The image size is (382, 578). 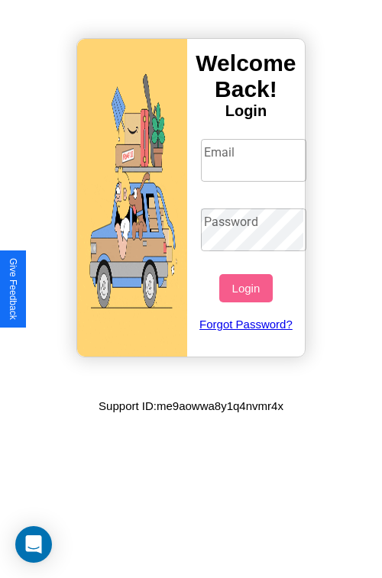 I want to click on h3: Welcome Back!, so click(x=246, y=76).